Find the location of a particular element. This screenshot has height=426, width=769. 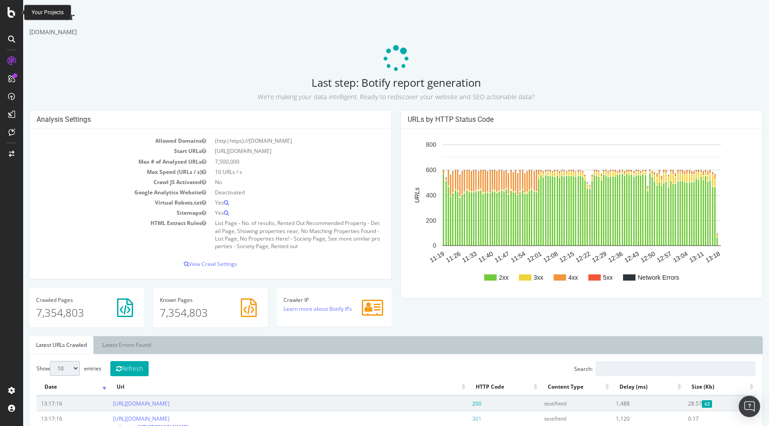

text: 12:29 is located at coordinates (576, 257).